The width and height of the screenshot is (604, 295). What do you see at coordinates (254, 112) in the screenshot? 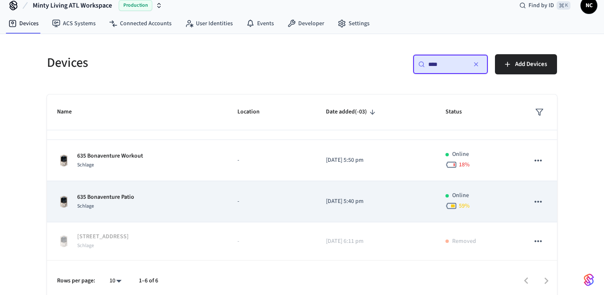
I see `span: Location` at bounding box center [254, 112].